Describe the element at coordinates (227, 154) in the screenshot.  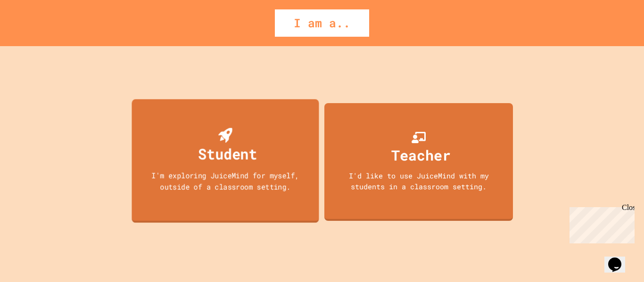
I see `div: Student` at that location.